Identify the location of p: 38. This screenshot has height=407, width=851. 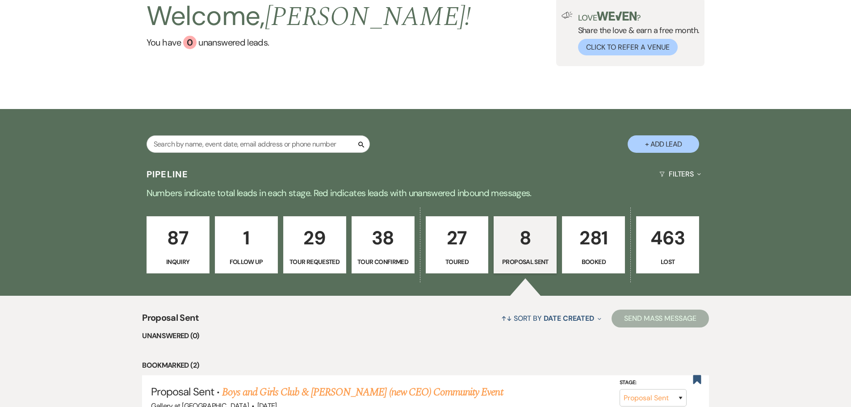
(383, 238).